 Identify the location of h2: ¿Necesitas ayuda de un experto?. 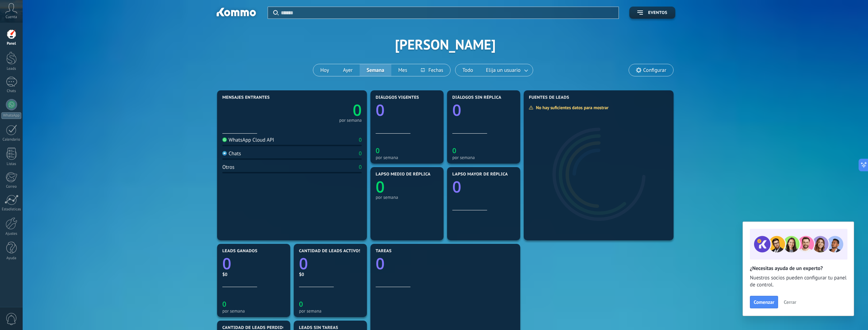
(799, 268).